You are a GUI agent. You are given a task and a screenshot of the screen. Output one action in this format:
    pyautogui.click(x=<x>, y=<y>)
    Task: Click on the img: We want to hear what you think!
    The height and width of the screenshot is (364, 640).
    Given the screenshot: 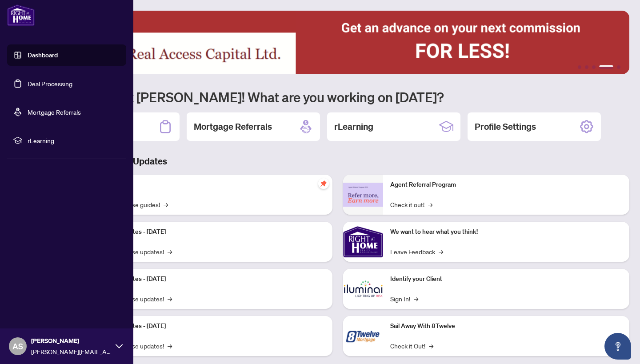 What is the action you would take?
    pyautogui.click(x=363, y=242)
    